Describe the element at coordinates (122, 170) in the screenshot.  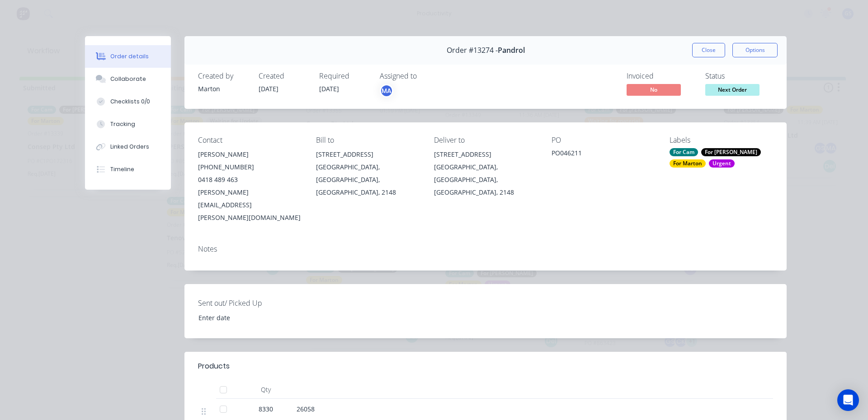
I see `div: Timeline` at that location.